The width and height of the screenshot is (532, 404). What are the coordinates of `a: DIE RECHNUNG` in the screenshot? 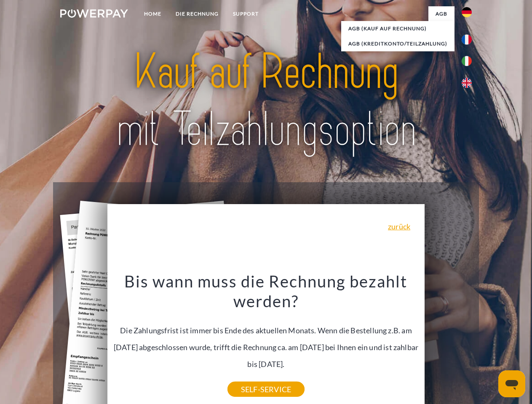 It's located at (197, 14).